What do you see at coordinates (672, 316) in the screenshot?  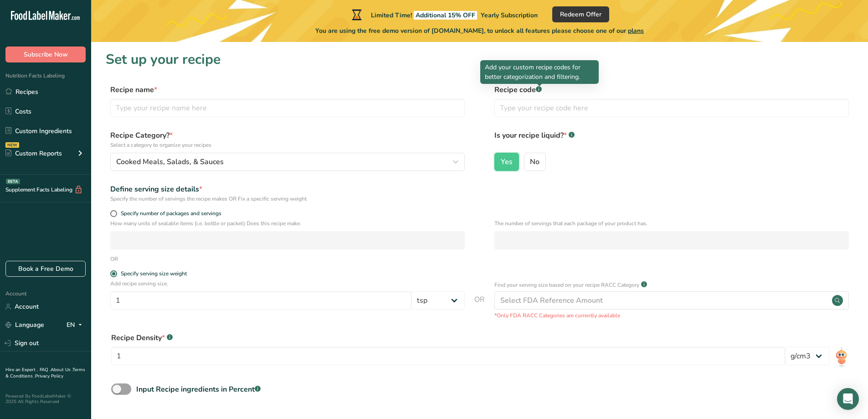 I see `p: *Only FDA RACC Categories are currently available` at bounding box center [672, 316].